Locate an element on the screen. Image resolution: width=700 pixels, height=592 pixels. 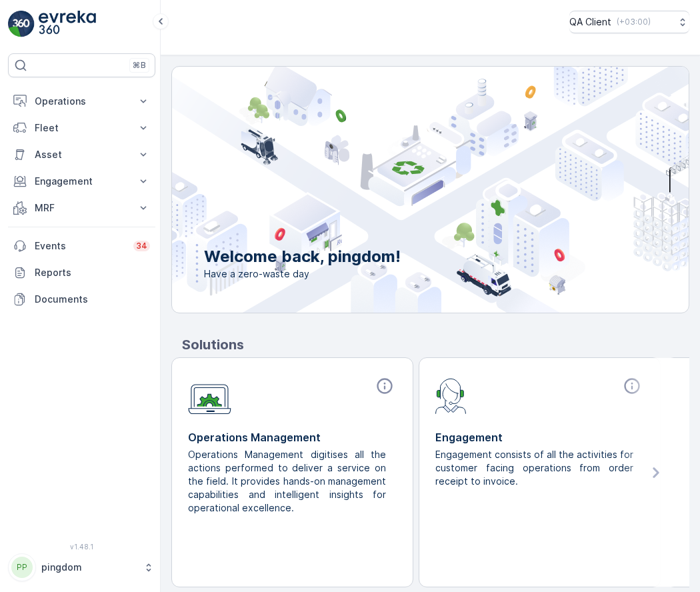
span: Have a zero-waste day is located at coordinates (302, 274).